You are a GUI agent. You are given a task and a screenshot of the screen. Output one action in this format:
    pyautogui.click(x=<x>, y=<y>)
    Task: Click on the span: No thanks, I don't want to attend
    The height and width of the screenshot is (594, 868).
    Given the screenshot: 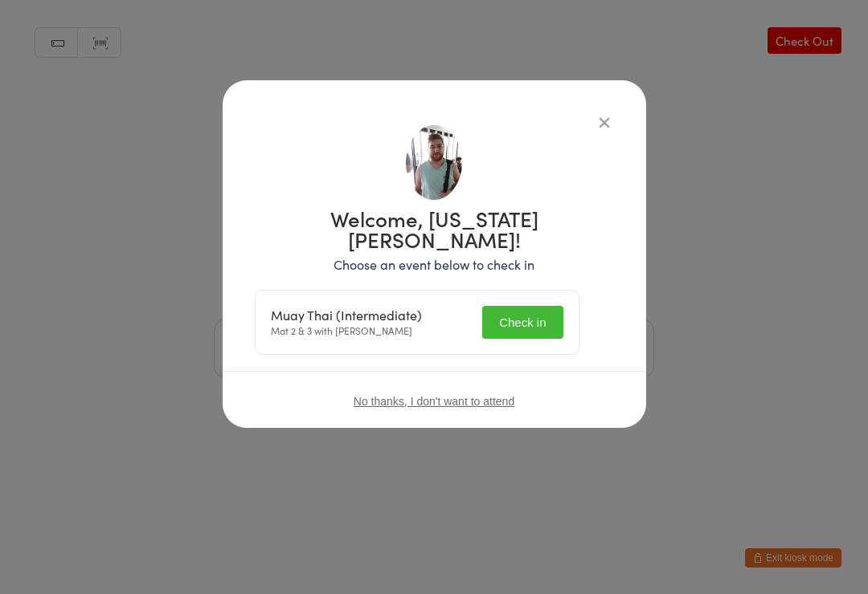 What is the action you would take?
    pyautogui.click(x=434, y=402)
    